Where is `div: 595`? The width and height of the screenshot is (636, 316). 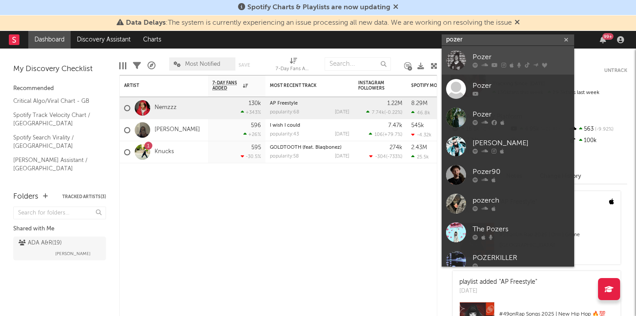
div: 595 is located at coordinates (256, 147).